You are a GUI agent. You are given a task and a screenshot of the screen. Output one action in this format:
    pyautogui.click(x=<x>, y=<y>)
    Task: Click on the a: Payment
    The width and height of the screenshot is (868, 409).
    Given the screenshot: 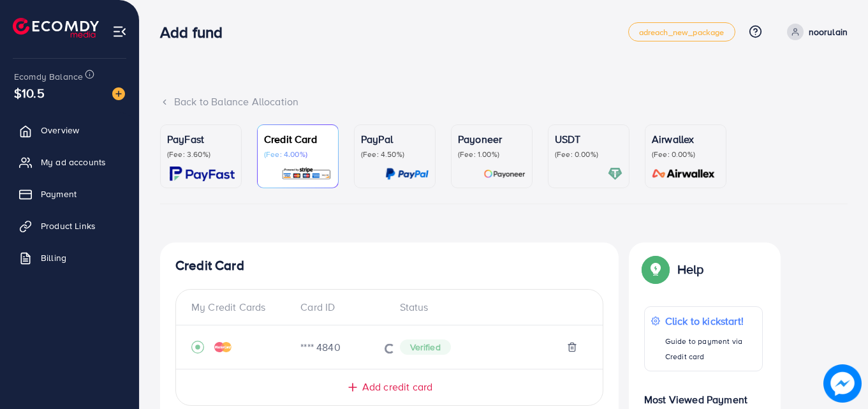 What is the action you would take?
    pyautogui.click(x=69, y=194)
    